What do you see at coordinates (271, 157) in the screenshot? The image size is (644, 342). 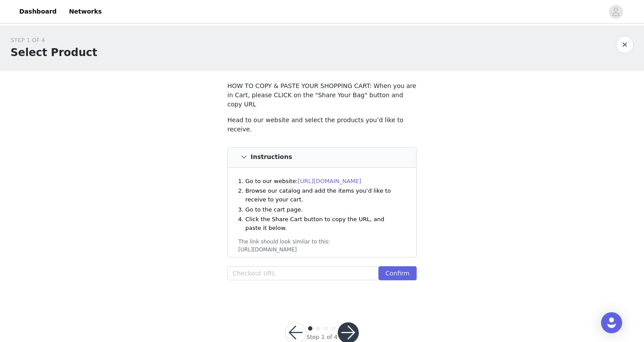 I see `h4: Instructions` at bounding box center [271, 157].